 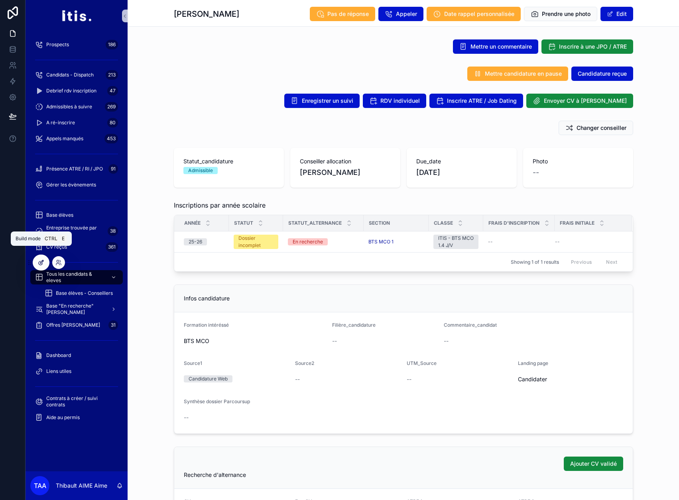 What do you see at coordinates (77, 356) in the screenshot?
I see `a: Dashboard` at bounding box center [77, 356].